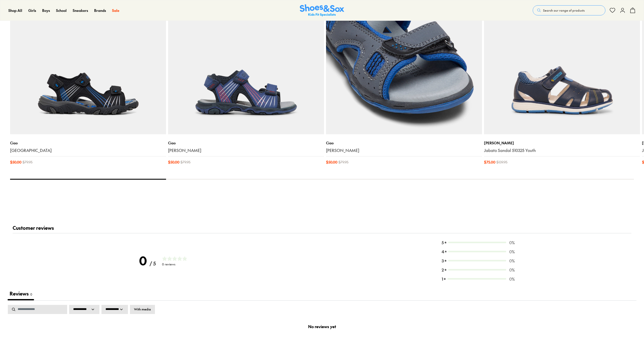  What do you see at coordinates (153, 263) in the screenshot?
I see `div: / 5` at bounding box center [153, 263].